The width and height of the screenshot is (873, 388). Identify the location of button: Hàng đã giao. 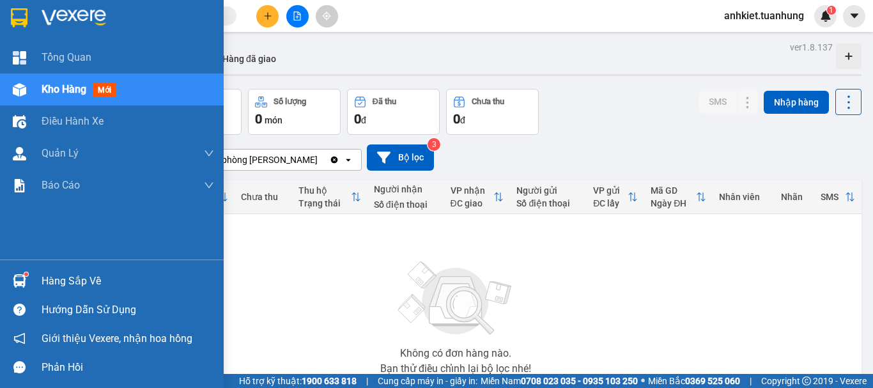
(249, 59).